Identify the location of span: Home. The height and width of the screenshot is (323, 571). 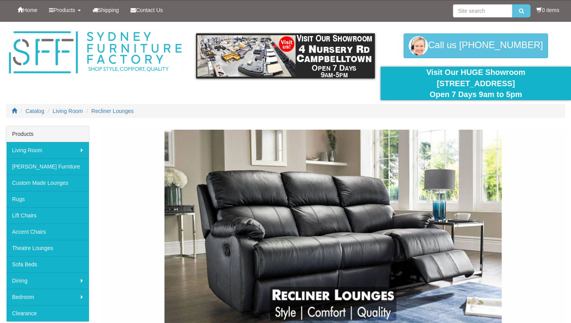
(30, 10).